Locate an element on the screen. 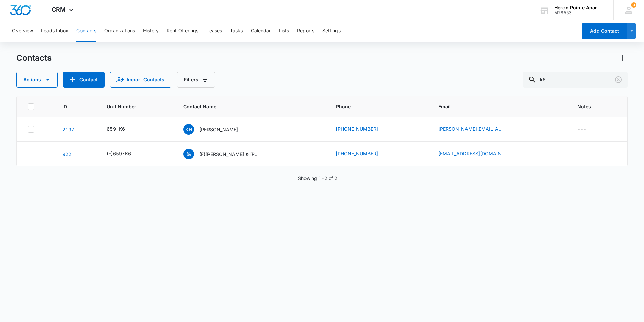  div: Phone - (303) 901-1202 - Select to Edit Field is located at coordinates (363, 129).